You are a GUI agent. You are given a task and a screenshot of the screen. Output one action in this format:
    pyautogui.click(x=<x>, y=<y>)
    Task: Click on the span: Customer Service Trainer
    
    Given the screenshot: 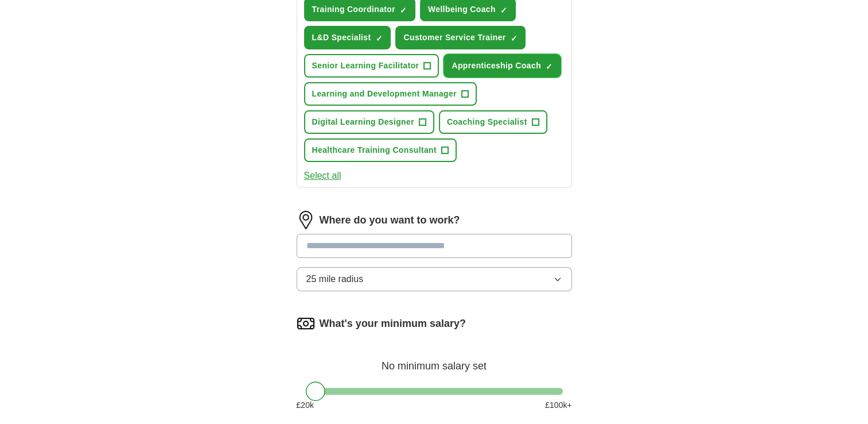 What is the action you would take?
    pyautogui.click(x=455, y=37)
    